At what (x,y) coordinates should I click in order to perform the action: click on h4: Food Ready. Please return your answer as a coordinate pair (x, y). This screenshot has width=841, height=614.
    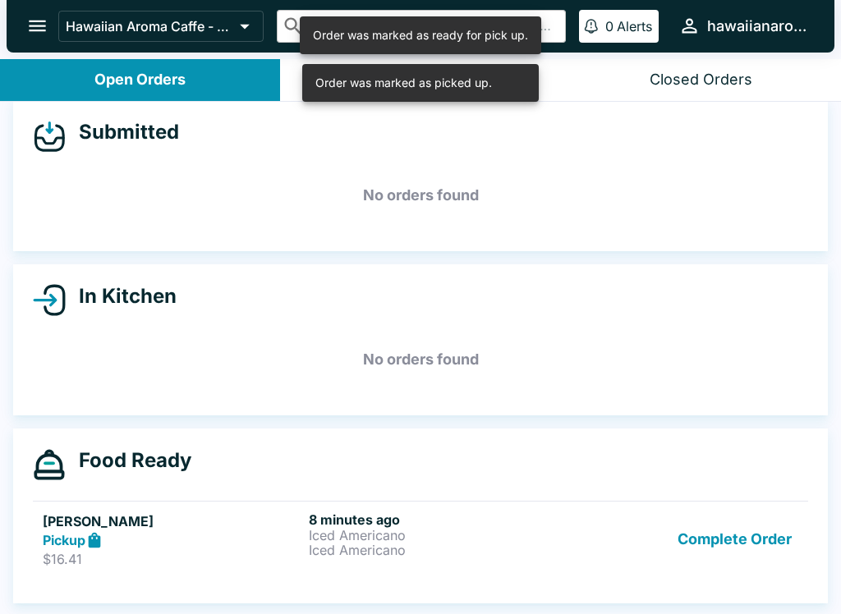
    Looking at the image, I should click on (128, 461).